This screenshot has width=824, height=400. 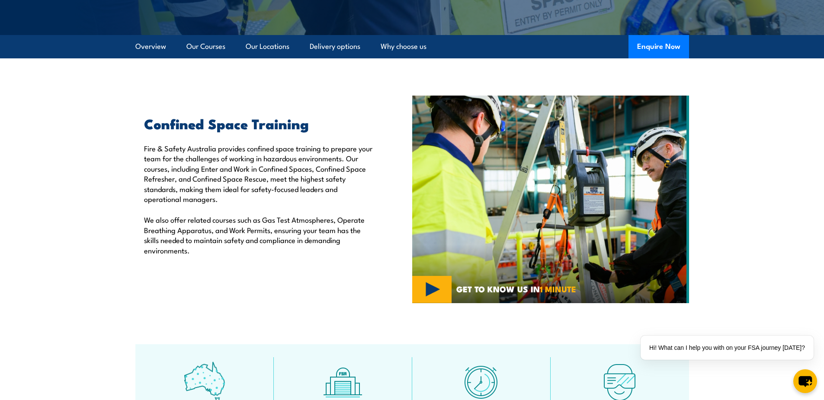 I want to click on a: Delivery options, so click(x=335, y=46).